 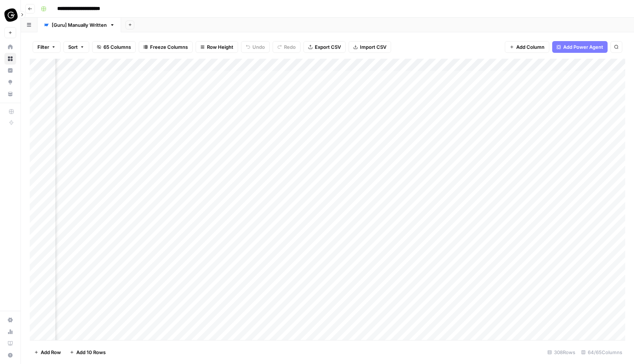 What do you see at coordinates (530, 47) in the screenshot?
I see `span: Add Column` at bounding box center [530, 47].